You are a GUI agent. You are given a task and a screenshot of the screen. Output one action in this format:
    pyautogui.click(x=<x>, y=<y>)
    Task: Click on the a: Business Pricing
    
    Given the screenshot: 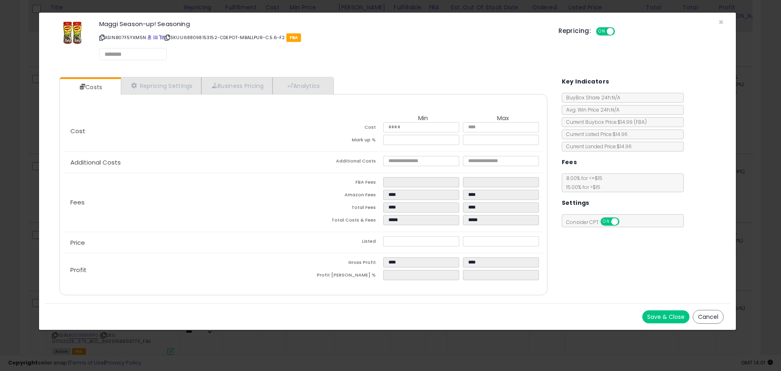 What is the action you would take?
    pyautogui.click(x=237, y=85)
    